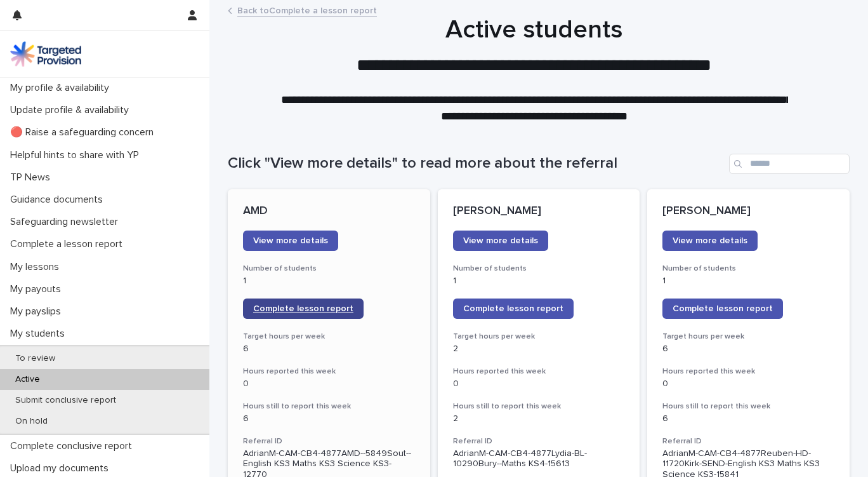  Describe the element at coordinates (476, 163) in the screenshot. I see `h1: Click "View more details" to read more about the referral` at that location.